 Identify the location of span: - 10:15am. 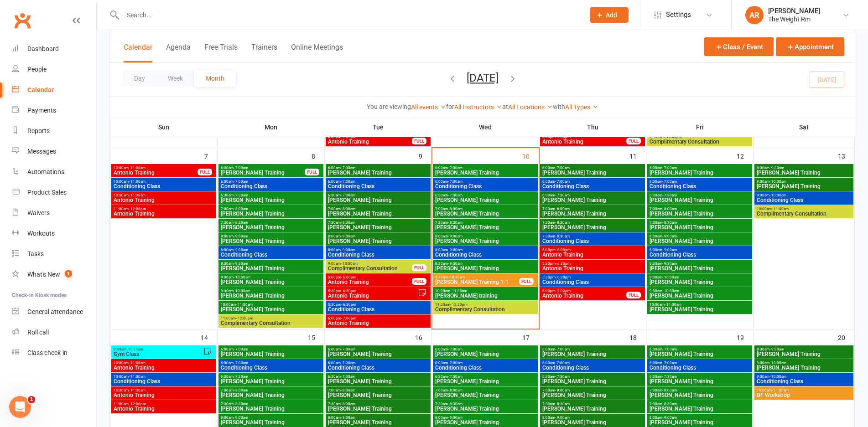
(135, 349).